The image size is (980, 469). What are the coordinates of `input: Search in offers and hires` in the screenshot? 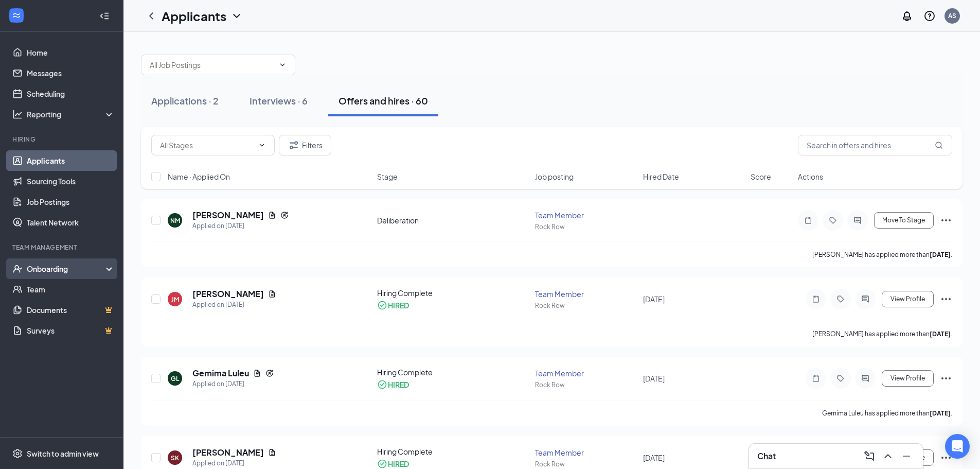 It's located at (875, 145).